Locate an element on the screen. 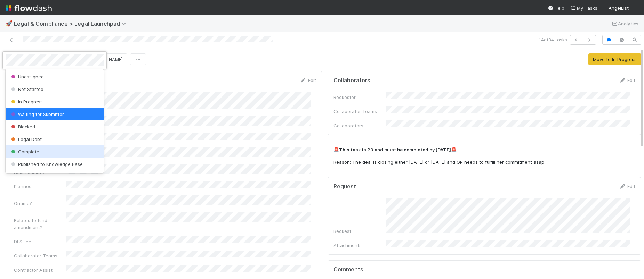 Image resolution: width=644 pixels, height=279 pixels. span: Published to Knowledge Base is located at coordinates (46, 164).